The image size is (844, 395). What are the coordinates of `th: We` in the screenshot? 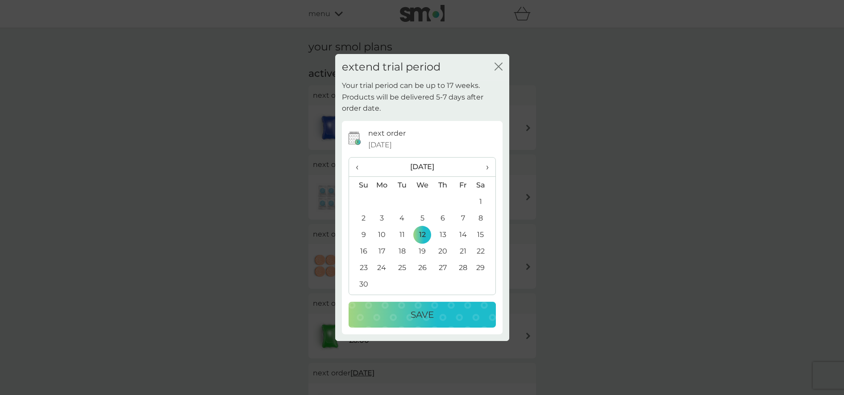 It's located at (422, 185).